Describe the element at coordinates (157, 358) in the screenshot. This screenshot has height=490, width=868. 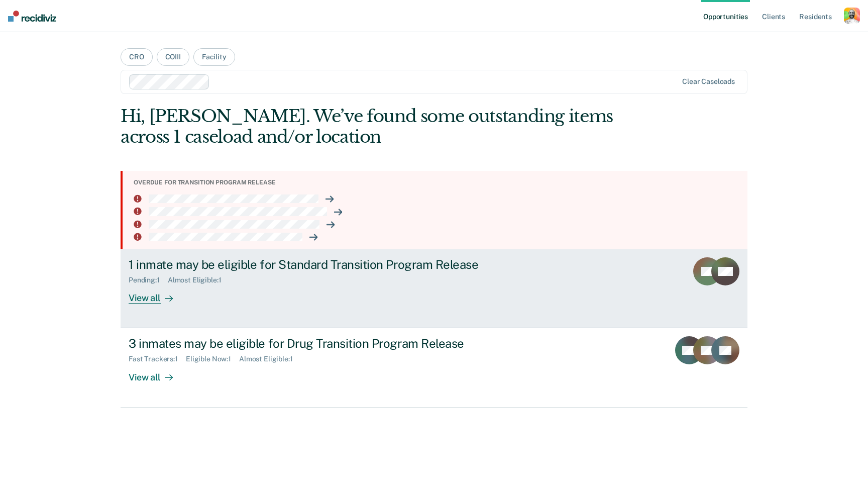
I see `div: Fast Trackers : 1` at that location.